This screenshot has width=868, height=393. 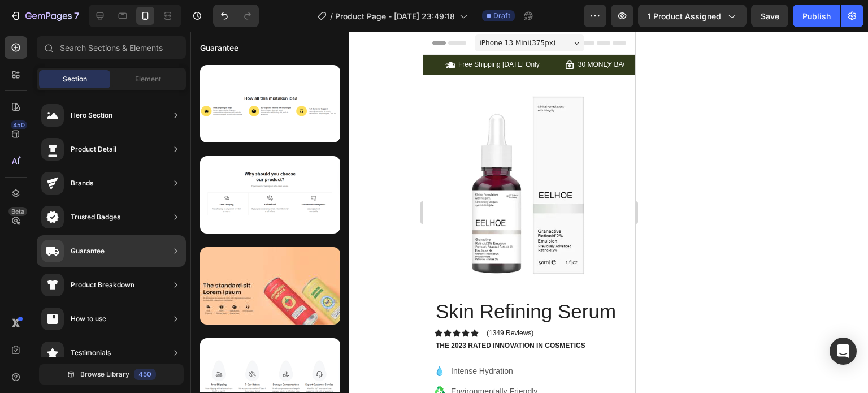 I want to click on p: Intense Hydration, so click(x=84, y=339).